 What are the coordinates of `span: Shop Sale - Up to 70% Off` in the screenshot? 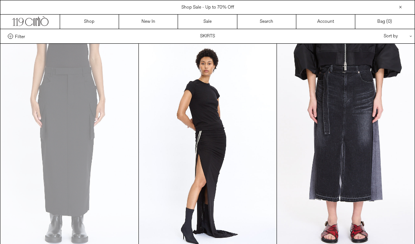 It's located at (208, 7).